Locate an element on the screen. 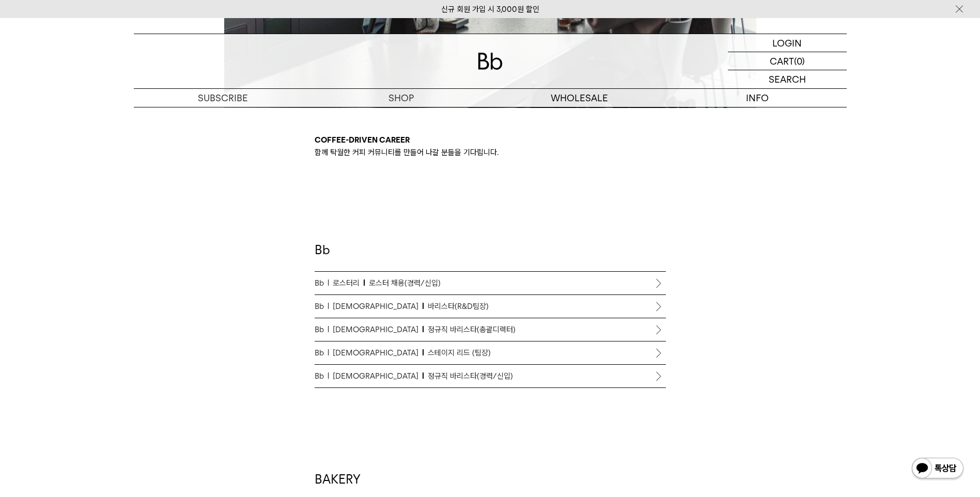 The width and height of the screenshot is (980, 497). span: 정규직 바리스타(총괄디렉터) is located at coordinates (472, 330).